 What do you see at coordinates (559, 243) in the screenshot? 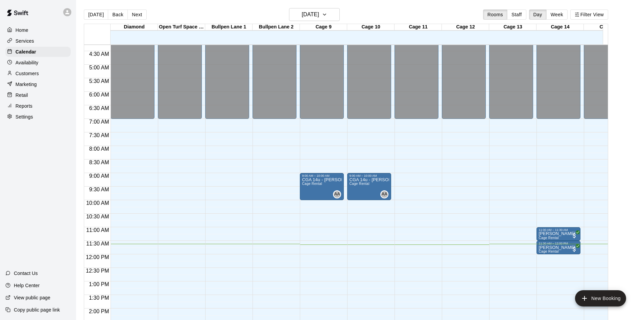
I see `div: 11:30 AM – 12:00 PM` at bounding box center [559, 243].